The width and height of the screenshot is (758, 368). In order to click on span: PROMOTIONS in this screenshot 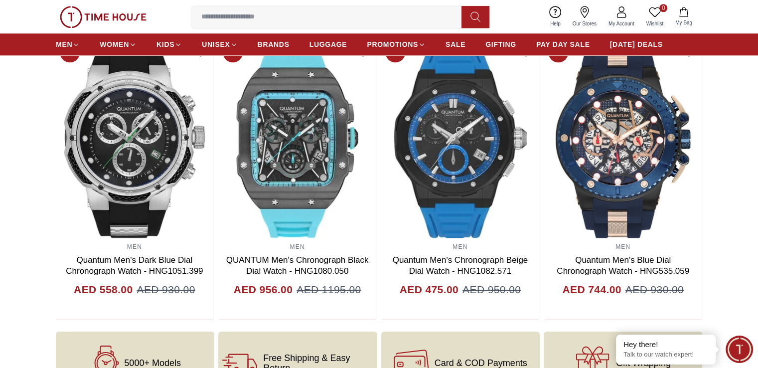, I will do `click(392, 44)`.